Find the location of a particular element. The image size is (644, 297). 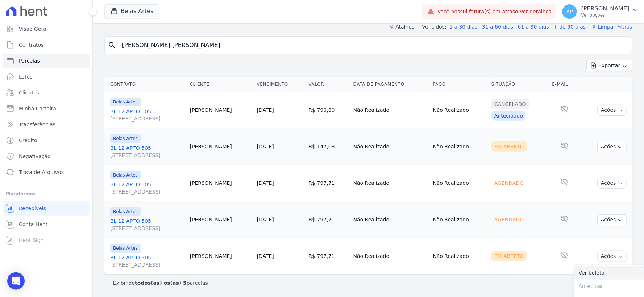

label: ↯ Atalhos is located at coordinates (402, 27).